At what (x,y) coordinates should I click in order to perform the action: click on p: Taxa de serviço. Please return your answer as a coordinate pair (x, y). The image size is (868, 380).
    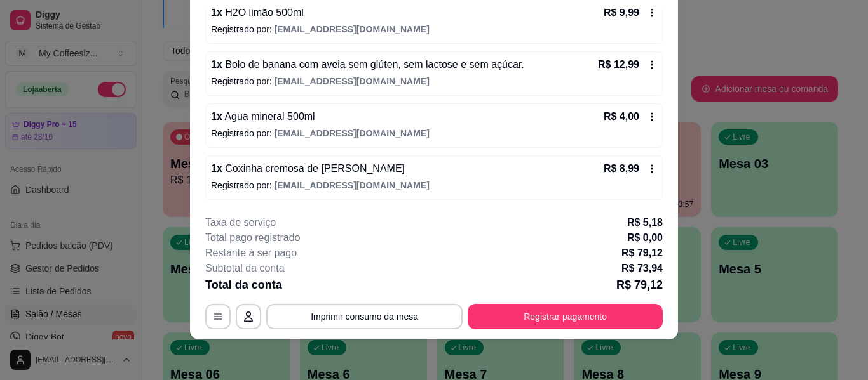
    Looking at the image, I should click on (240, 223).